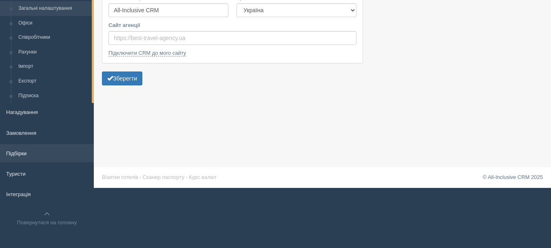  I want to click on a: Загальні налаштування, so click(53, 9).